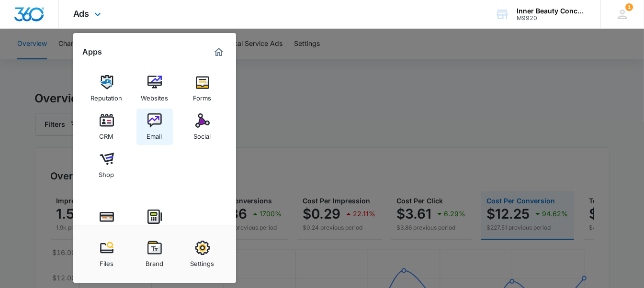 The height and width of the screenshot is (288, 644). What do you see at coordinates (154, 134) in the screenshot?
I see `div: Email` at bounding box center [154, 134].